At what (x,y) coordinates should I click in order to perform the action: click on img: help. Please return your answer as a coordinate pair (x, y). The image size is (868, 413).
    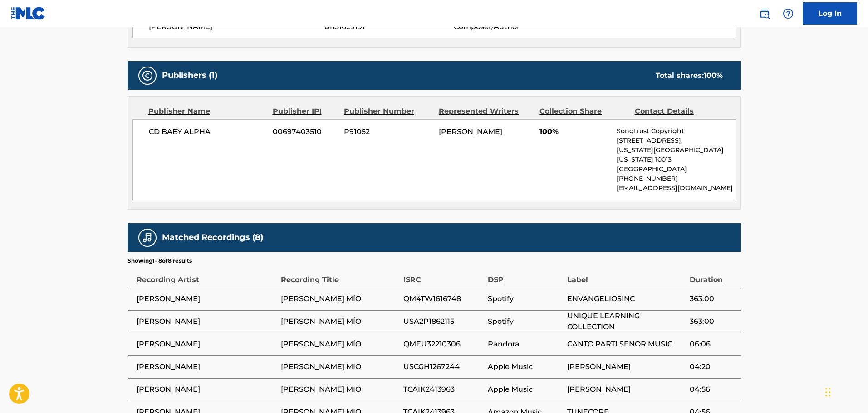
    Looking at the image, I should click on (788, 14).